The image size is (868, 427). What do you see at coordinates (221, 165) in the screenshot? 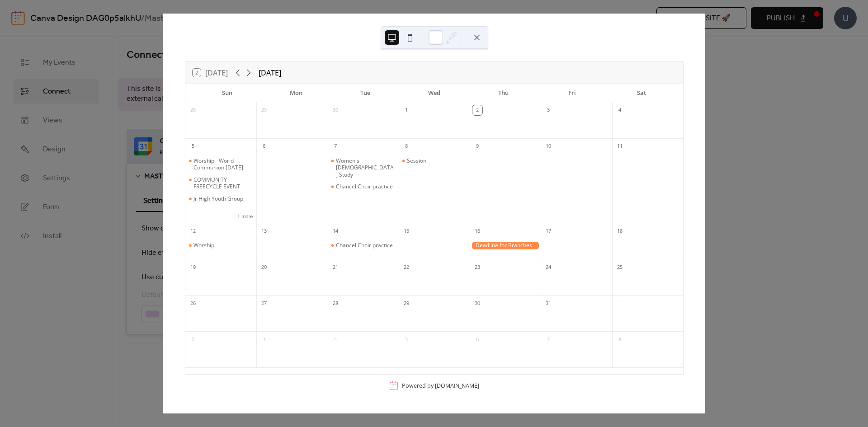
I see `div: Worship - World Communion Sunday` at bounding box center [221, 165].